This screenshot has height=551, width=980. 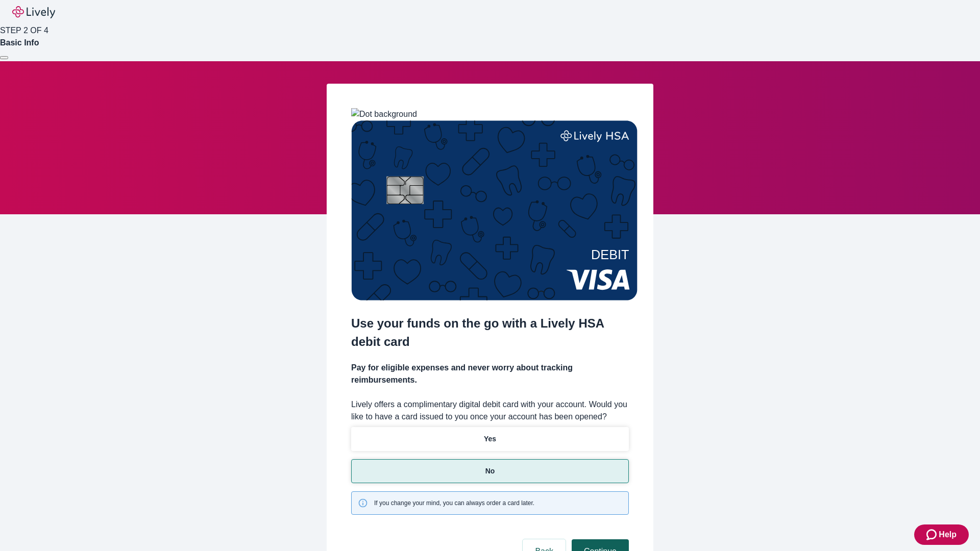 I want to click on button: No, so click(x=490, y=471).